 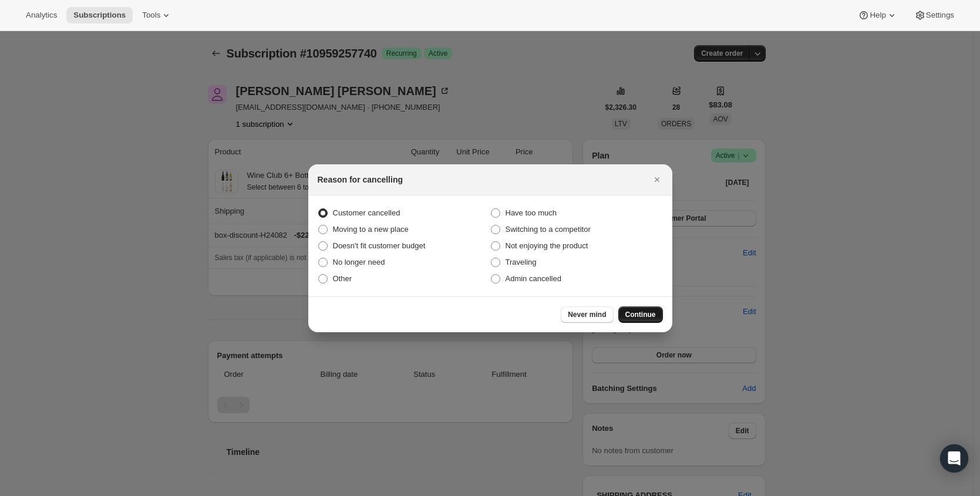 What do you see at coordinates (366, 213) in the screenshot?
I see `span: Customer cancelled` at bounding box center [366, 213].